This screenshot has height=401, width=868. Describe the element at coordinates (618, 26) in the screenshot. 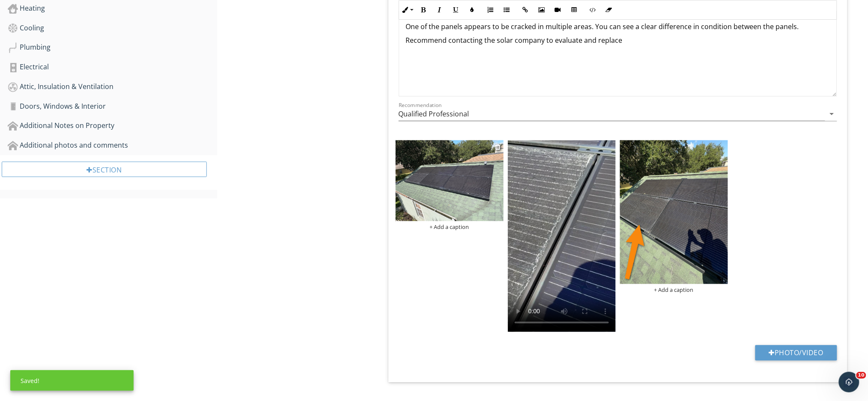

I see `p: One of the panels appears to be cracked in multiple areas. You can see a clear difference in cond...` at that location.